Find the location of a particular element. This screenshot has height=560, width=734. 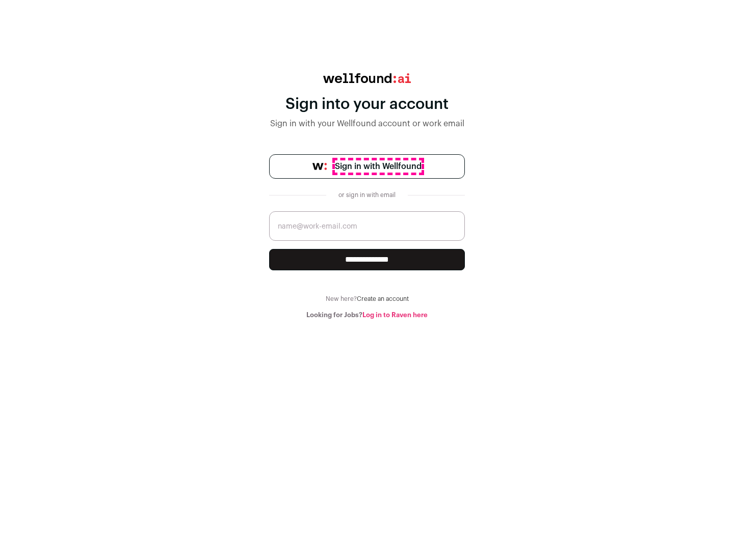

a: Sign in with Wellfound is located at coordinates (367, 166).